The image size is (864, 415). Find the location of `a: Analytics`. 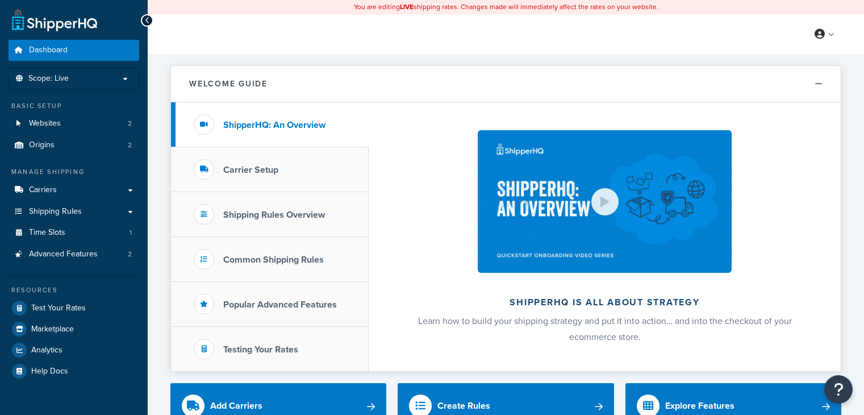

a: Analytics is located at coordinates (74, 350).